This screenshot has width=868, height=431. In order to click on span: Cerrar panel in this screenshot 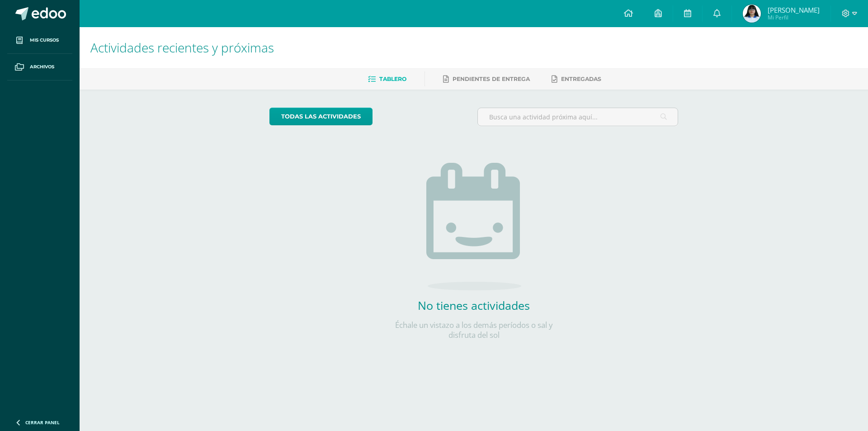, I will do `click(43, 423)`.